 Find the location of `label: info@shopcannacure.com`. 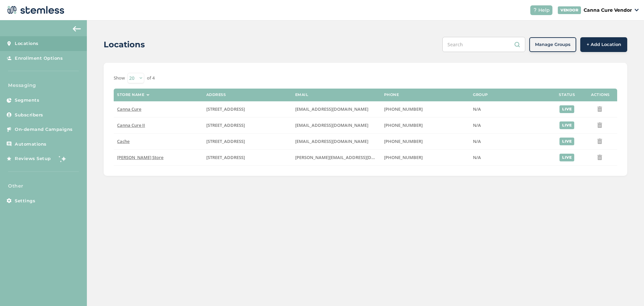

label: info@shopcannacure.com is located at coordinates (336, 109).